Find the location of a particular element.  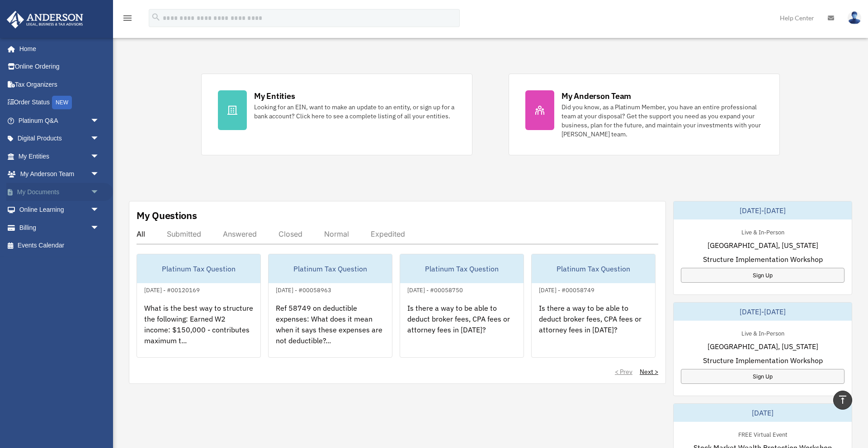

a: Next > is located at coordinates (649, 372).